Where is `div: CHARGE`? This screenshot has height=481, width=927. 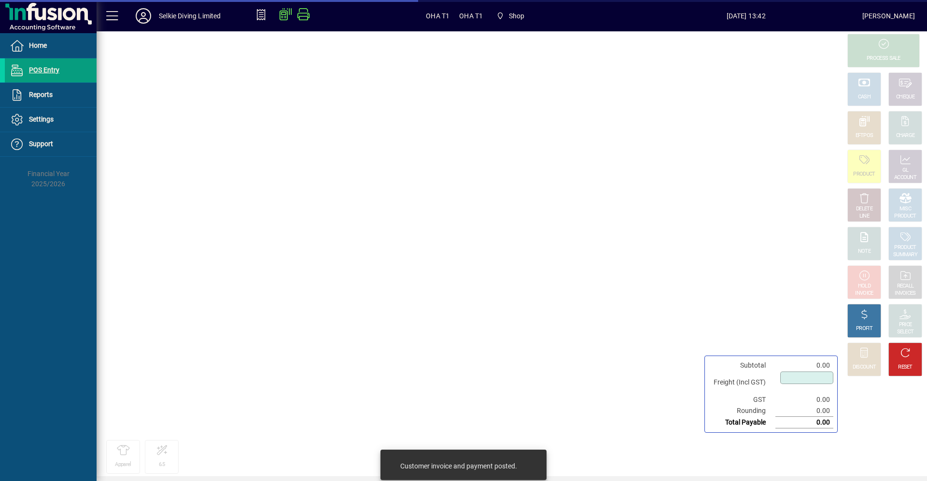
div: CHARGE is located at coordinates (905, 136).